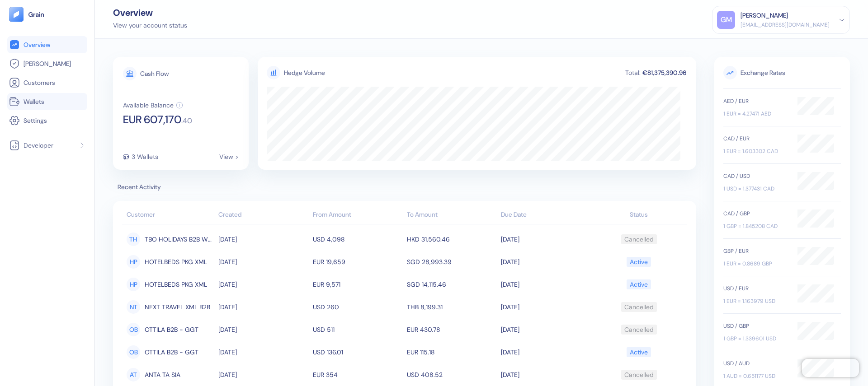 This screenshot has height=386, width=868. Describe the element at coordinates (452, 285) in the screenshot. I see `td: SGD 14,115.46` at that location.